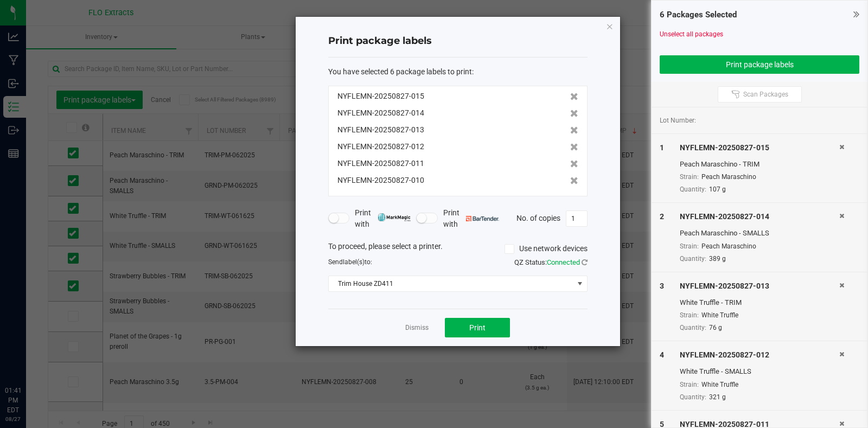 This screenshot has width=868, height=428. What do you see at coordinates (457, 249) in the screenshot?
I see `div: To proceed, please select a printer.` at bounding box center [457, 249].